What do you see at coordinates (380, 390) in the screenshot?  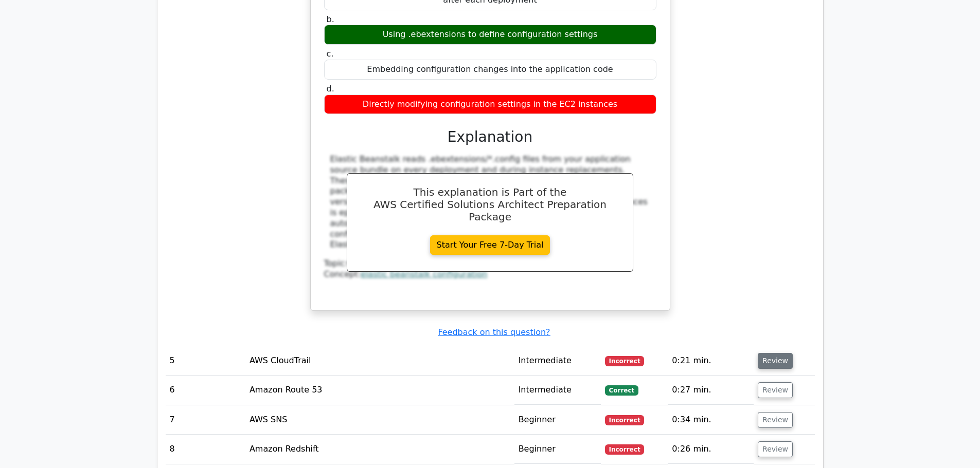 I see `td: Amazon Route 53` at bounding box center [380, 390].